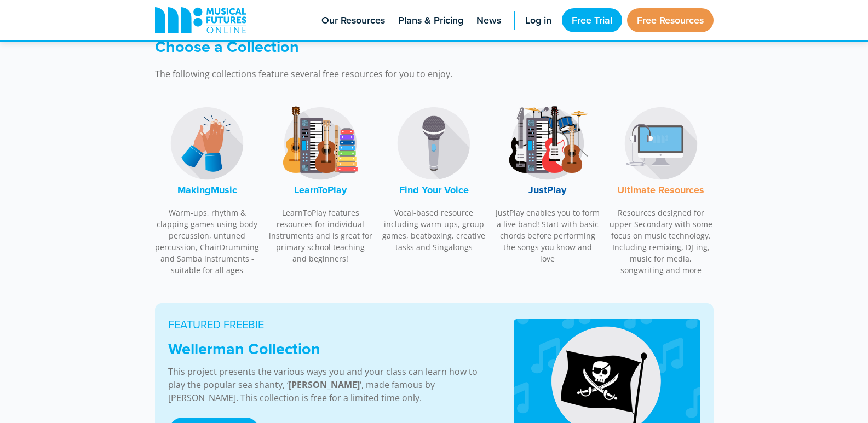  Describe the element at coordinates (207, 144) in the screenshot. I see `img: MakingMusic Logo` at that location.